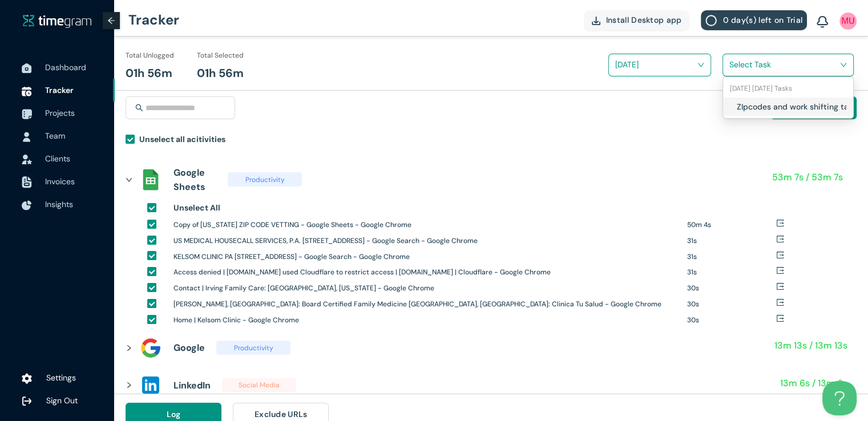  Describe the element at coordinates (60, 181) in the screenshot. I see `span: Invoices` at that location.